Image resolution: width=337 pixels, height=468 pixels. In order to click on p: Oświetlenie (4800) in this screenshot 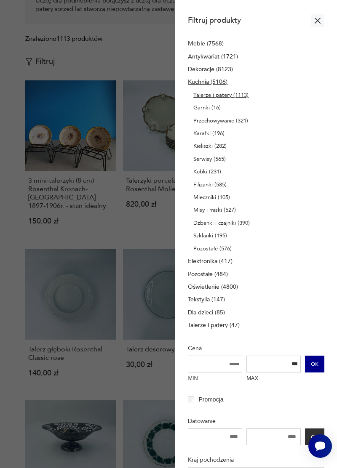, I will do `click(213, 287)`.